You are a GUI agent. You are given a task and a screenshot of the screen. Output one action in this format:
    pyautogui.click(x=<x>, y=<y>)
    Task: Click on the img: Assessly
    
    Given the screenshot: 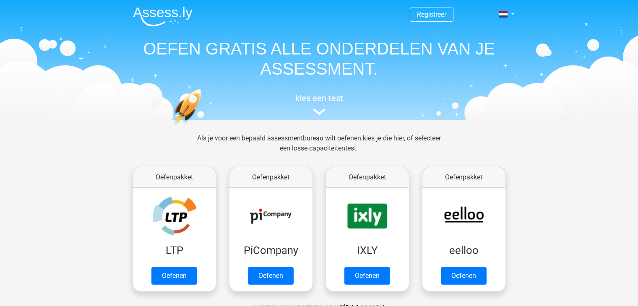 What is the action you would take?
    pyautogui.click(x=163, y=16)
    